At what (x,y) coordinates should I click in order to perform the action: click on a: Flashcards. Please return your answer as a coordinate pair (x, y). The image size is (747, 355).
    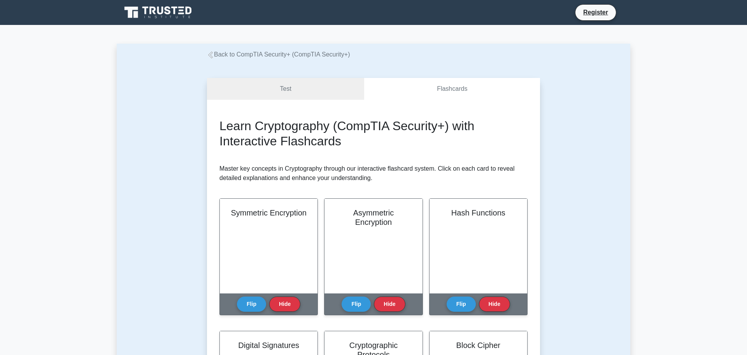
    Looking at the image, I should click on (452, 89).